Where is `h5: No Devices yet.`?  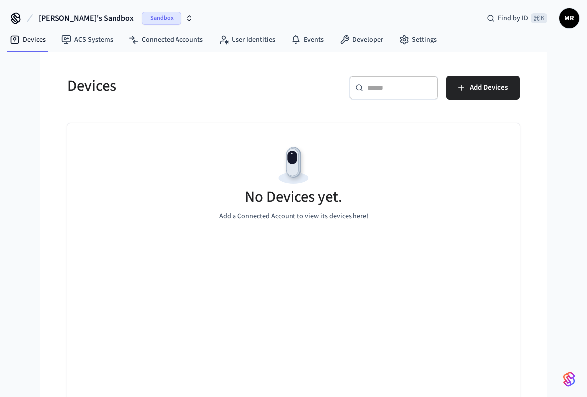 h5: No Devices yet. is located at coordinates (293, 197).